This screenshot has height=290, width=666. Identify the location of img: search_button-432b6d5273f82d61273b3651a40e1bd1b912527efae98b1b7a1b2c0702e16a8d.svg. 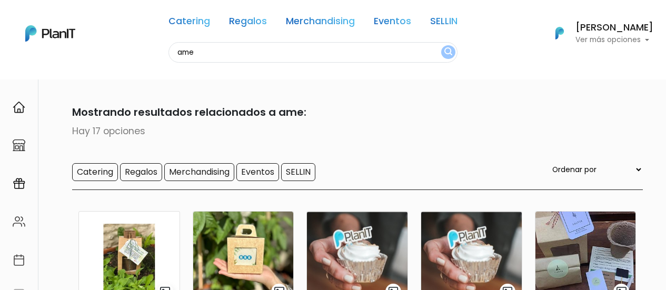
(448, 52).